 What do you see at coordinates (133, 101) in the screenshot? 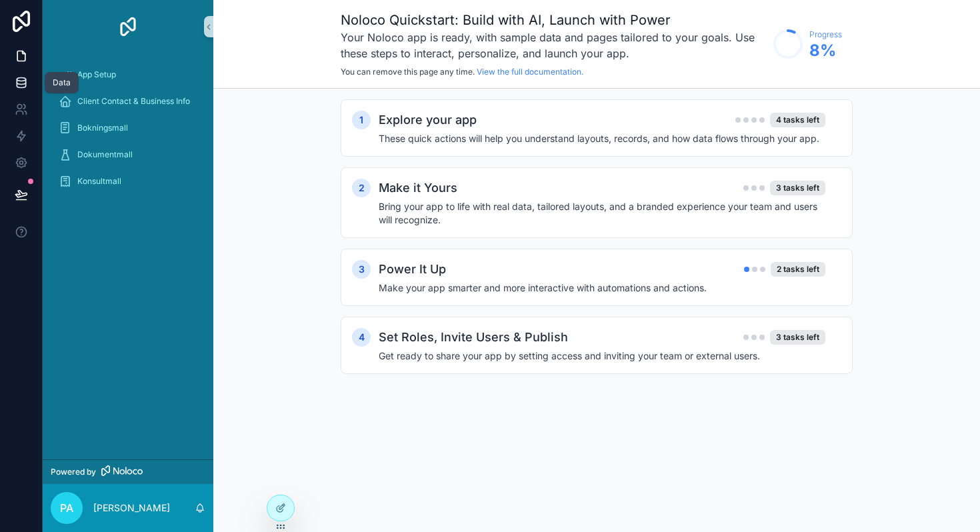
I see `span: Client Contact & Business Info` at bounding box center [133, 101].